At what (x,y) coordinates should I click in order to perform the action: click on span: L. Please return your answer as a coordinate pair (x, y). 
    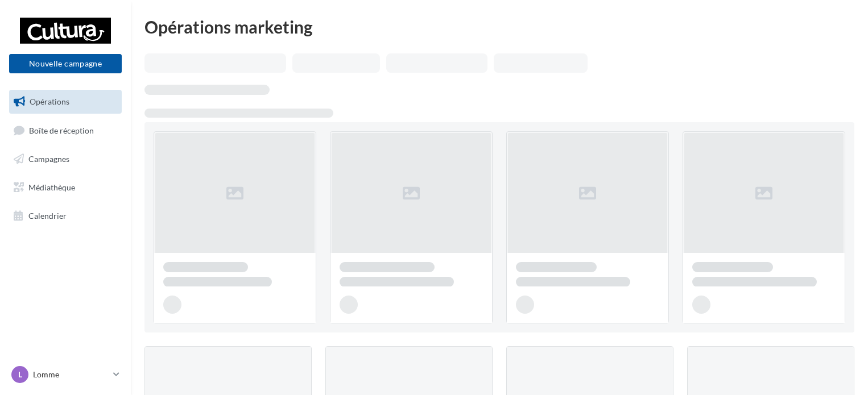
    Looking at the image, I should click on (20, 374).